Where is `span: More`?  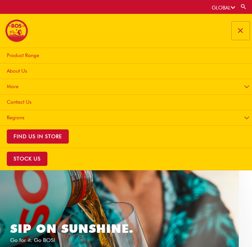
span: More is located at coordinates (13, 87).